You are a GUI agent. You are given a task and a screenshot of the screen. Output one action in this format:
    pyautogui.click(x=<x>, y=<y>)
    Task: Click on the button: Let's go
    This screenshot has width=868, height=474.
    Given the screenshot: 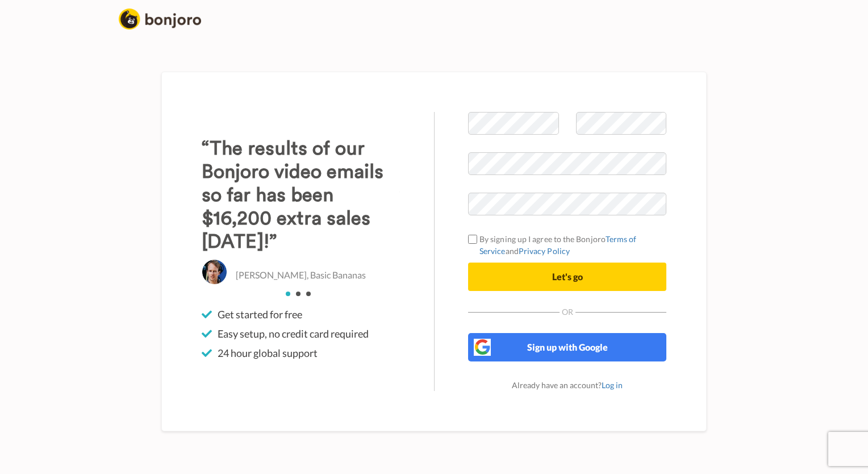 What is the action you would take?
    pyautogui.click(x=567, y=277)
    